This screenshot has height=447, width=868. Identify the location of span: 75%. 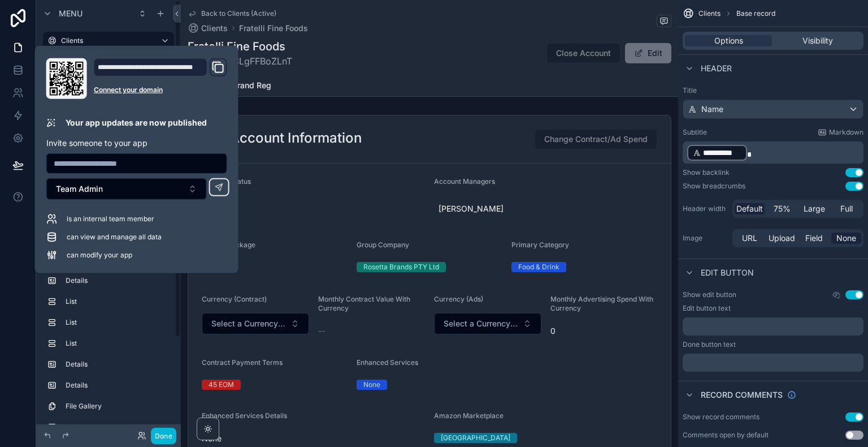
(782, 209).